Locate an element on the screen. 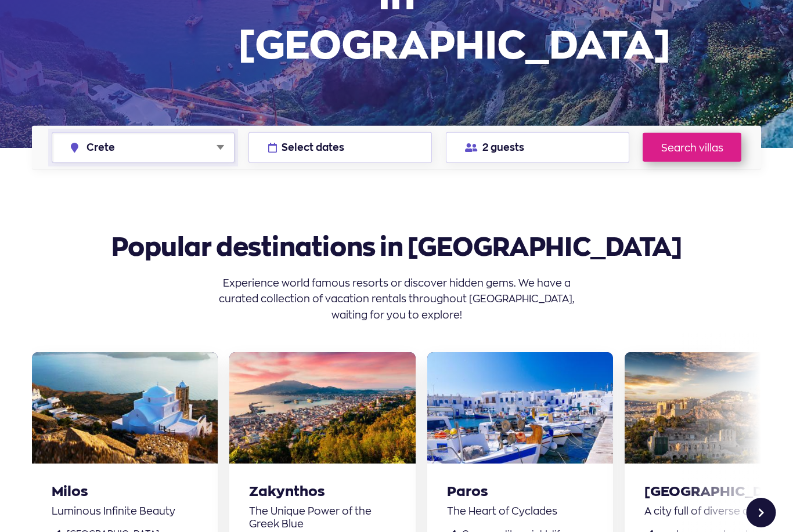 The image size is (793, 532). img: Paros is located at coordinates (520, 408).